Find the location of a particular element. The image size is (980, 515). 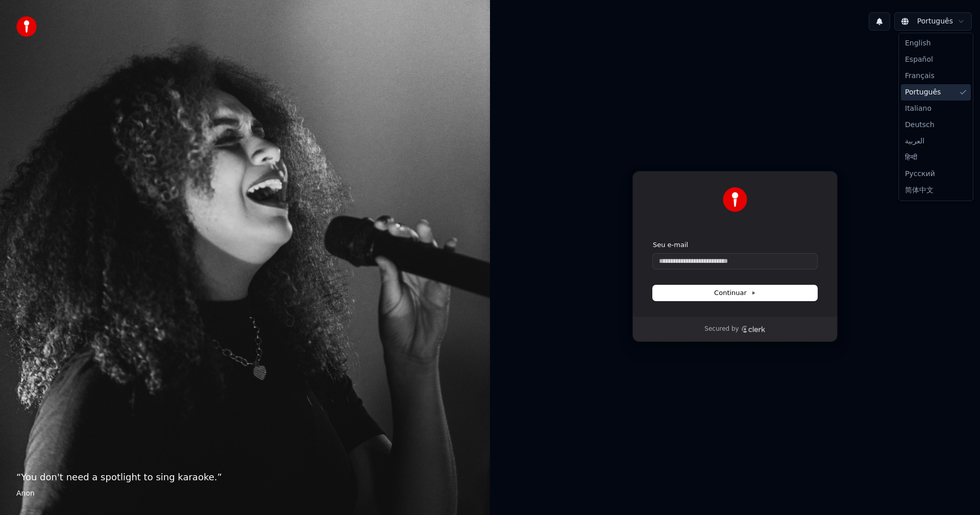

span: हिन्दी is located at coordinates (911, 158).